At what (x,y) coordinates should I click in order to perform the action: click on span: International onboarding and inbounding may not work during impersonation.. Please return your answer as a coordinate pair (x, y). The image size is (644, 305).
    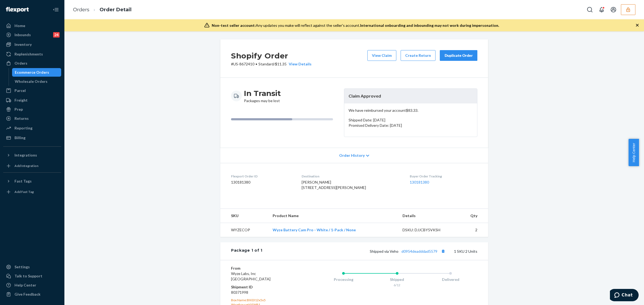
    Looking at the image, I should click on (429, 25).